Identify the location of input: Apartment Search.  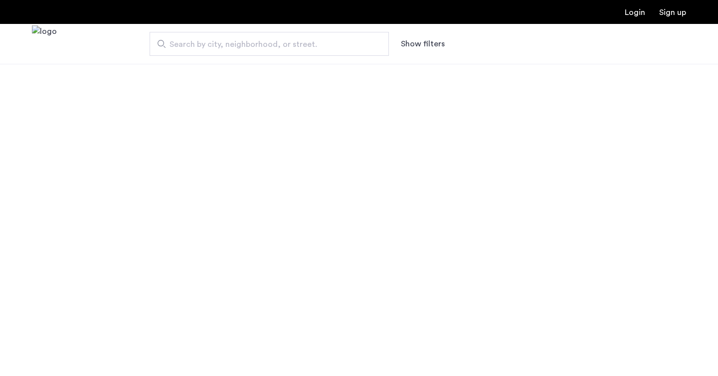
(269, 44).